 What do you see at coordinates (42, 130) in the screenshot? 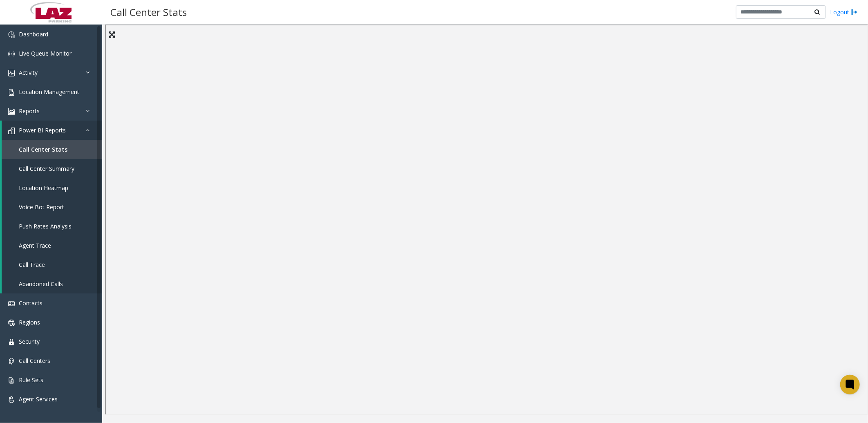
I see `span: Power BI Reports` at bounding box center [42, 130].